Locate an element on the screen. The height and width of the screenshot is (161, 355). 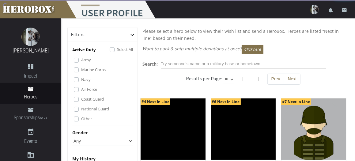
span: #7 Next In Line is located at coordinates (296, 101).